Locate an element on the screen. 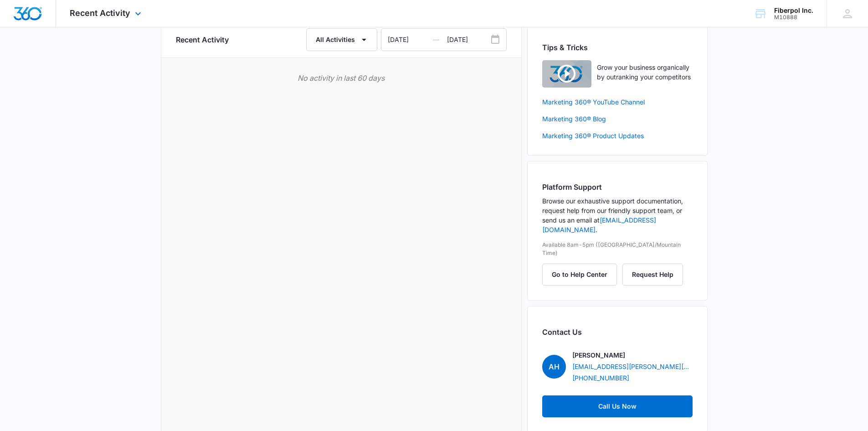 The width and height of the screenshot is (868, 431). p: No activity in last 60 days is located at coordinates (341, 78).